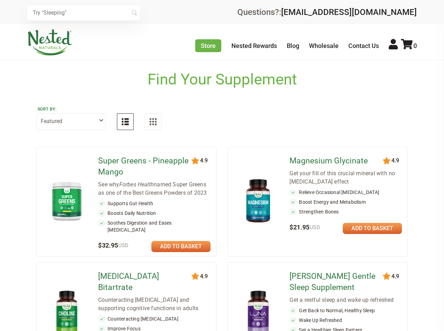 The height and width of the screenshot is (331, 444). Describe the element at coordinates (154, 189) in the screenshot. I see `div: See why named Super Greens as one of the Best Greens Powders of 2023` at that location.